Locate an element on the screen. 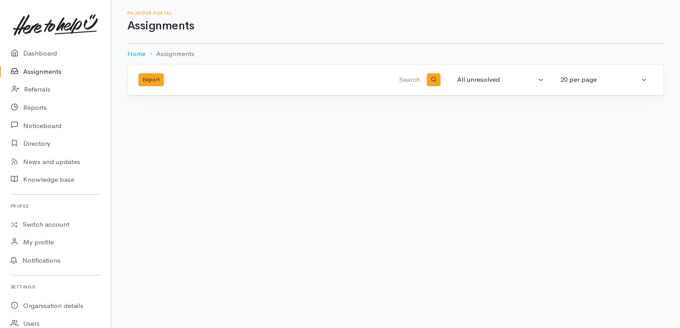  input: Search is located at coordinates (358, 80).